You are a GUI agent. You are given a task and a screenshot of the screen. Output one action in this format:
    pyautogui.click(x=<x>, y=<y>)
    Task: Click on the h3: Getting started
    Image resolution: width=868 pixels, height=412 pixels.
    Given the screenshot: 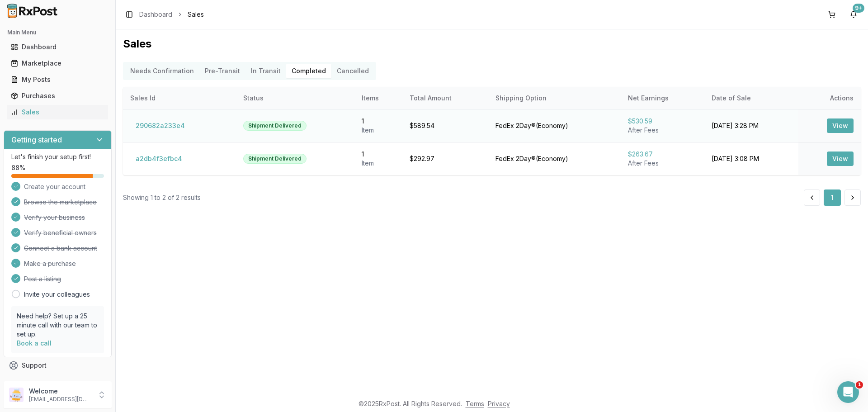 What is the action you would take?
    pyautogui.click(x=37, y=140)
    